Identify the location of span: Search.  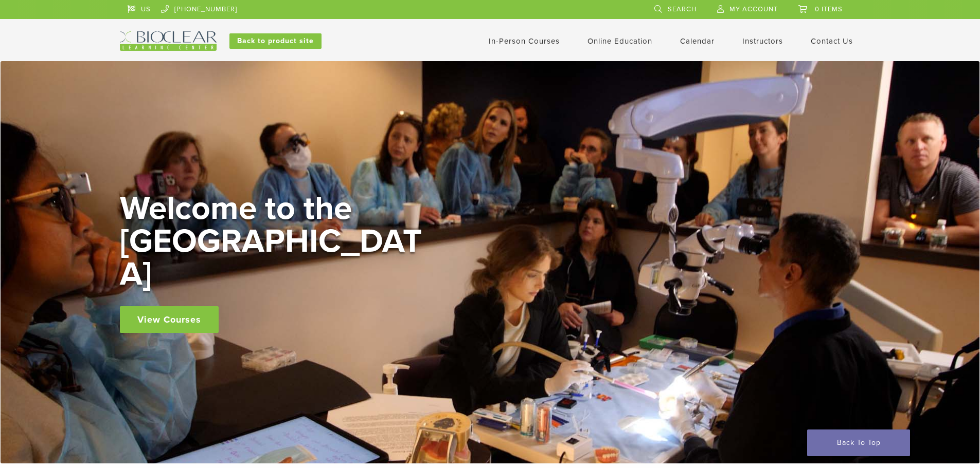
(682, 9).